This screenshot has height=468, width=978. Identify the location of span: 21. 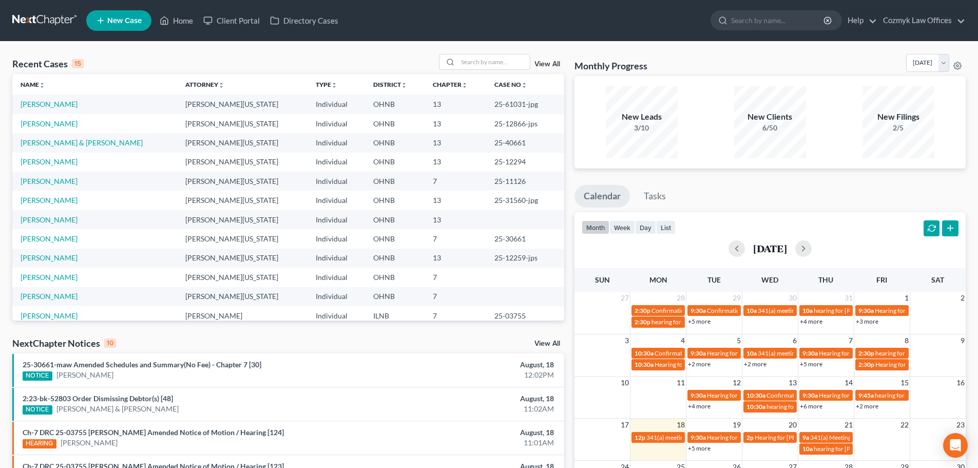
(848, 424).